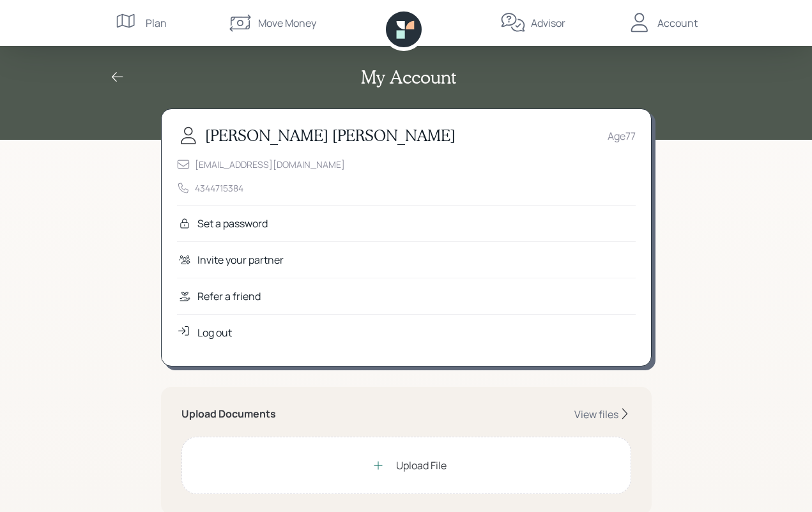  What do you see at coordinates (232, 223) in the screenshot?
I see `div: Set a password` at bounding box center [232, 223].